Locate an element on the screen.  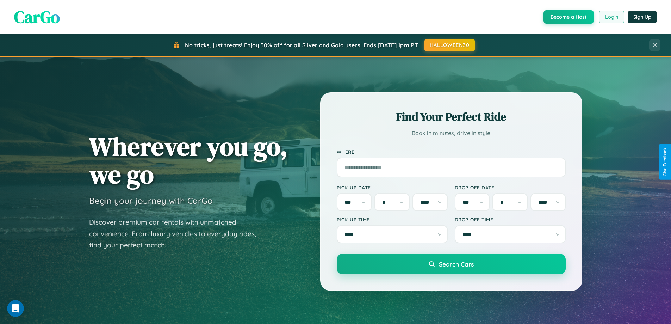
div: Give Feedback is located at coordinates (665, 162).